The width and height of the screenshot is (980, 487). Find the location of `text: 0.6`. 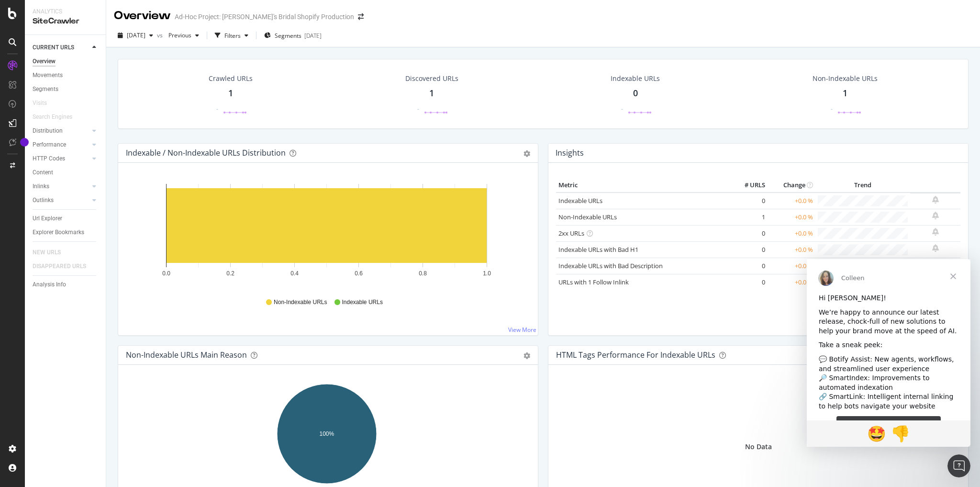

text: 0.6 is located at coordinates (359, 273).